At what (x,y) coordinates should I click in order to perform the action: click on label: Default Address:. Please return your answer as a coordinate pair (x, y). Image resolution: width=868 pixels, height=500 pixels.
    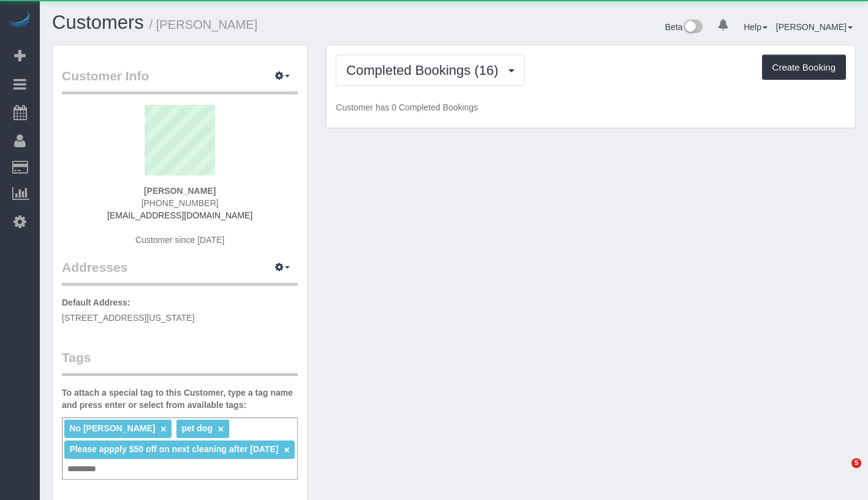
    Looking at the image, I should click on (97, 302).